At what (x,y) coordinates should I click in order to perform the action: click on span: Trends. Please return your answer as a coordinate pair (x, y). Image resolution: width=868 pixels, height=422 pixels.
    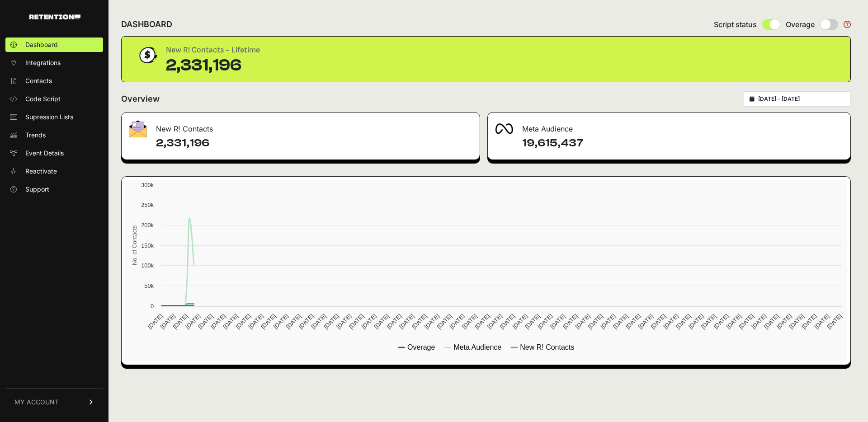
    Looking at the image, I should click on (35, 135).